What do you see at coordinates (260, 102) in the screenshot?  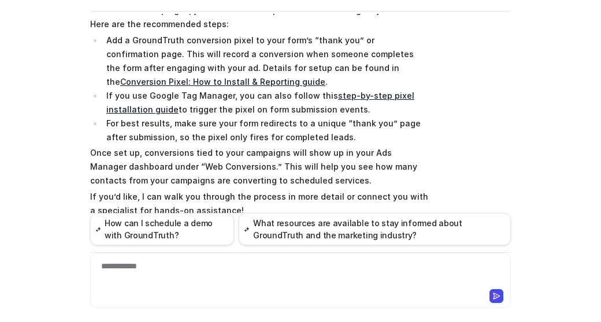 I see `a: step-by-step pixel installation guide` at bounding box center [260, 102].